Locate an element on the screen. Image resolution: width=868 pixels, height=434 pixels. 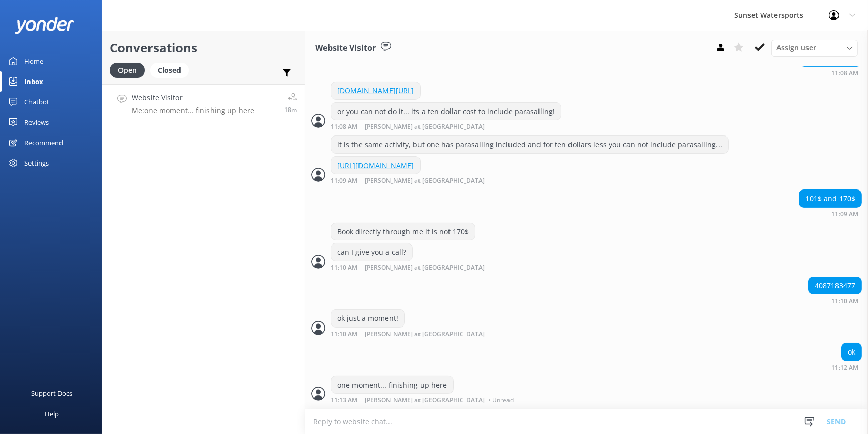
div: Closed is located at coordinates (170, 70).